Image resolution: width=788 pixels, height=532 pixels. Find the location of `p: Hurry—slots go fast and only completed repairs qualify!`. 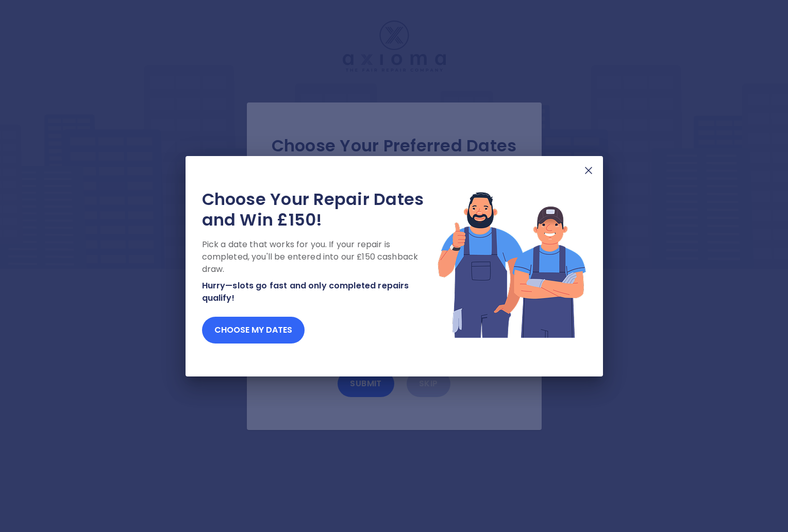

p: Hurry—slots go fast and only completed repairs qualify! is located at coordinates (320, 292).